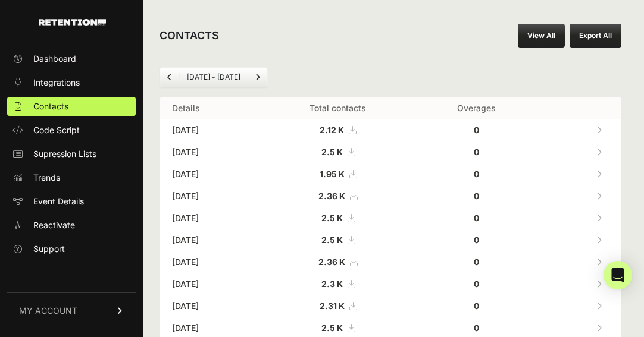 This screenshot has width=644, height=337. Describe the element at coordinates (49, 249) in the screenshot. I see `span: Support` at that location.